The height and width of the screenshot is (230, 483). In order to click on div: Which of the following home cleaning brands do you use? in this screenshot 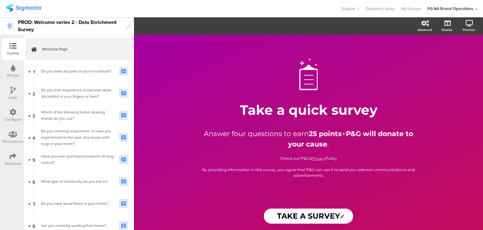, I will do `click(78, 115)`.